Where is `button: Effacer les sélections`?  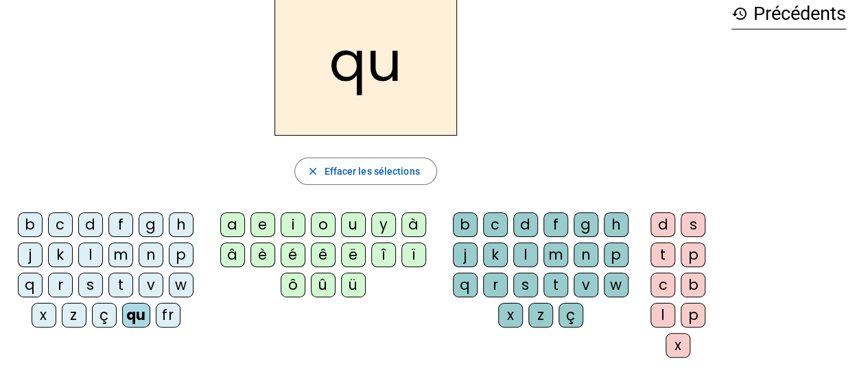 button: Effacer les sélections is located at coordinates (365, 171).